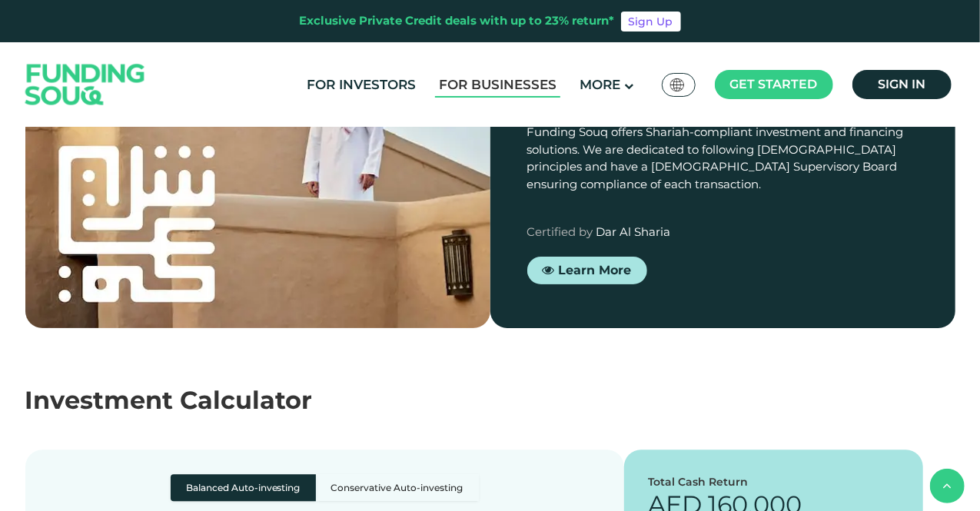  I want to click on button: back, so click(947, 485).